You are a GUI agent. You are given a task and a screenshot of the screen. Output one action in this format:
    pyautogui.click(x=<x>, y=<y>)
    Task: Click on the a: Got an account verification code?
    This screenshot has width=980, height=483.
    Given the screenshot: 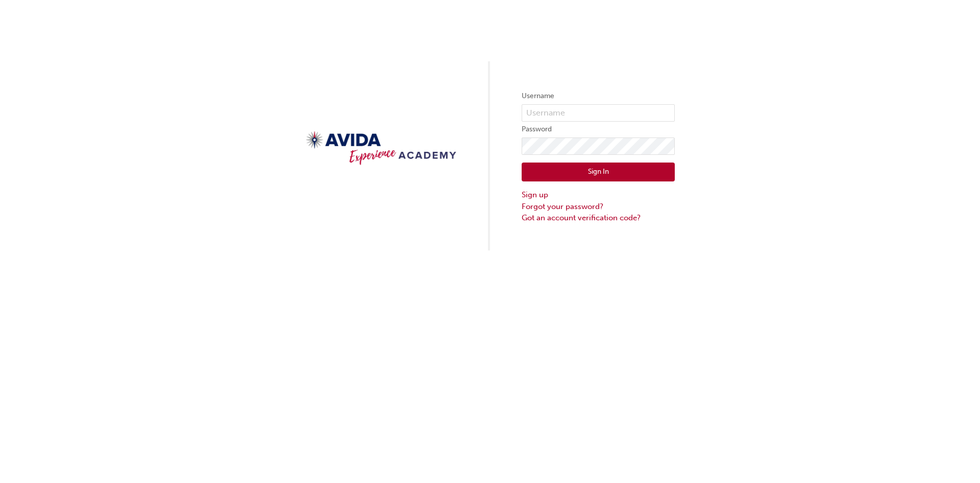 What is the action you would take?
    pyautogui.click(x=598, y=218)
    